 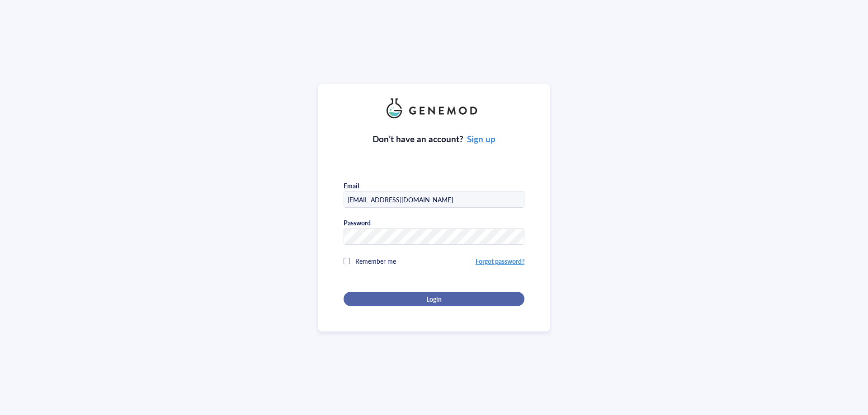 What do you see at coordinates (434, 108) in the screenshot?
I see `img: genemod_logo_light-BcqUzbGq.png` at bounding box center [434, 108].